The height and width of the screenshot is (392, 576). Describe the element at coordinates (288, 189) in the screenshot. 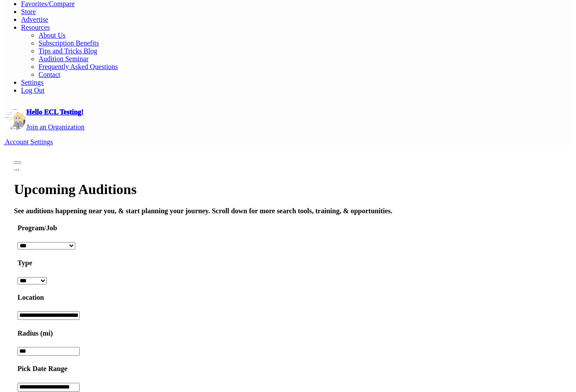

I see `h1: Upcoming Auditions` at that location.